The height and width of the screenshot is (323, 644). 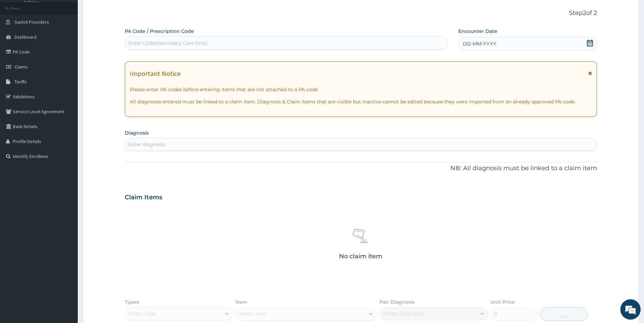 What do you see at coordinates (361, 89) in the screenshot?
I see `p: Please enter PA codes before entering items that are not attached to a PA code` at bounding box center [361, 89].